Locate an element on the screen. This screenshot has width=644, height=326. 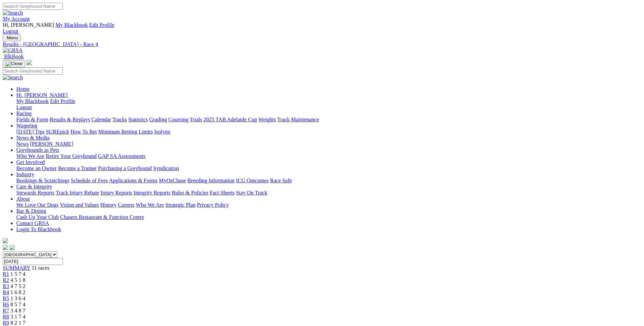
a: Vision and Values is located at coordinates (79, 205).